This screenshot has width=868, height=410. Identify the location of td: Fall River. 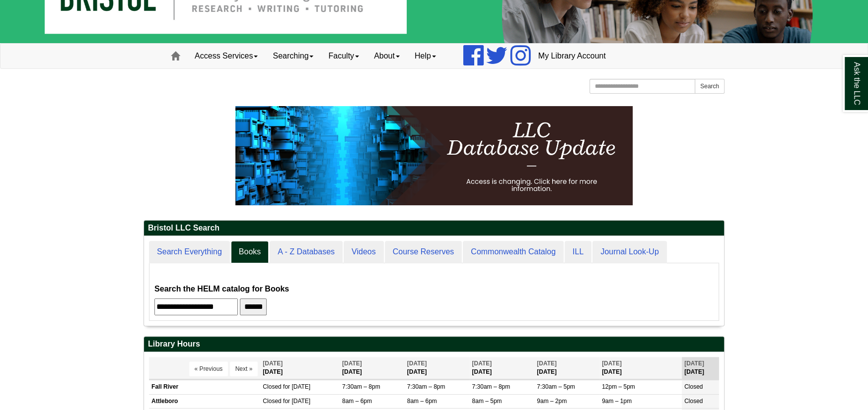
(204, 388).